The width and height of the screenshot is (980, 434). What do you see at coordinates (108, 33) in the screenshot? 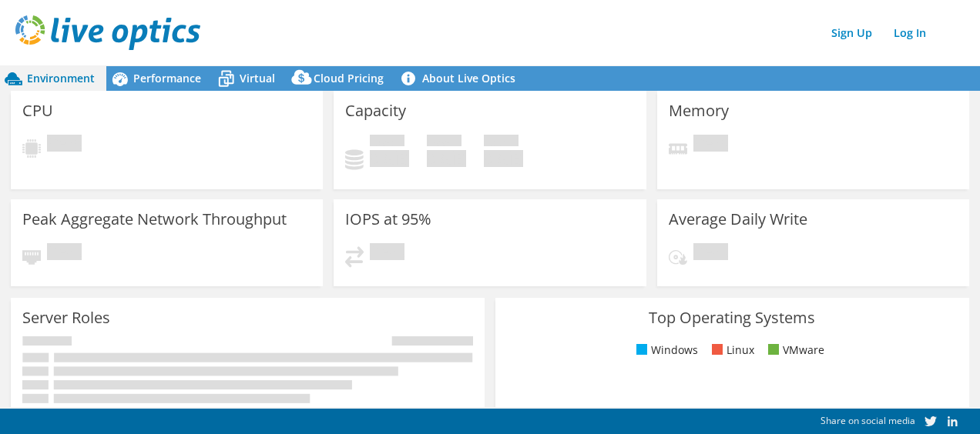
I see `img: live_optics_svg.svg` at bounding box center [108, 33].